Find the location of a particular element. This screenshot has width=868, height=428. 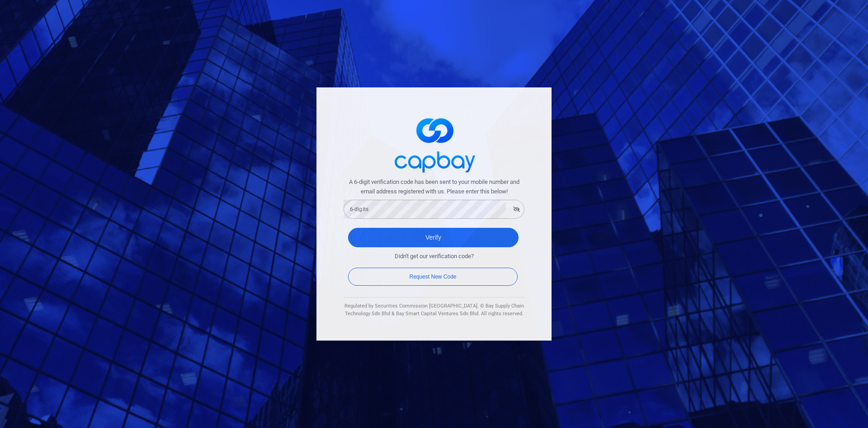

span: Didn't get our verification code? is located at coordinates (434, 256).